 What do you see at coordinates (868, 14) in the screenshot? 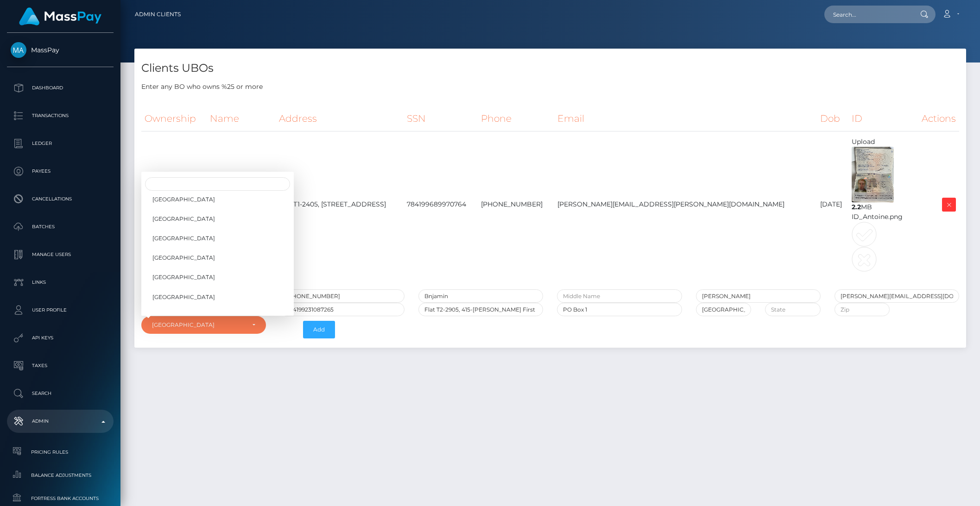
I see `input: Search...` at bounding box center [868, 14].